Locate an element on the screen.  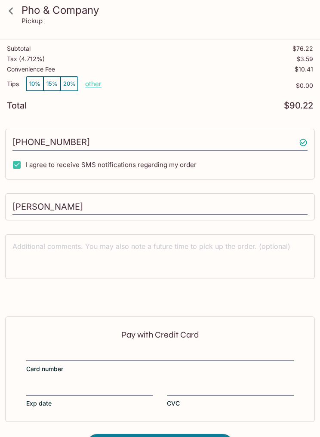
button: 10% is located at coordinates (35, 83).